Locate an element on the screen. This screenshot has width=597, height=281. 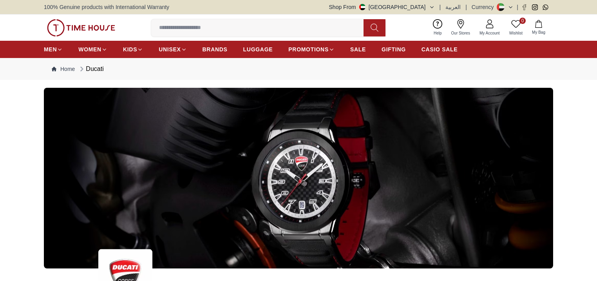
a: PROMOTIONS is located at coordinates (311, 49).